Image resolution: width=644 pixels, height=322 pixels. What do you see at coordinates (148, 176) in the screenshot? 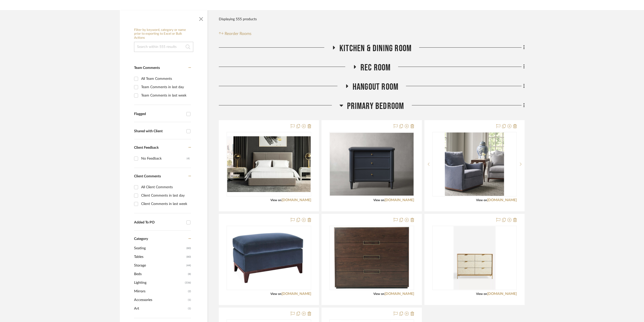
I see `span: Client Comments` at bounding box center [148, 176].